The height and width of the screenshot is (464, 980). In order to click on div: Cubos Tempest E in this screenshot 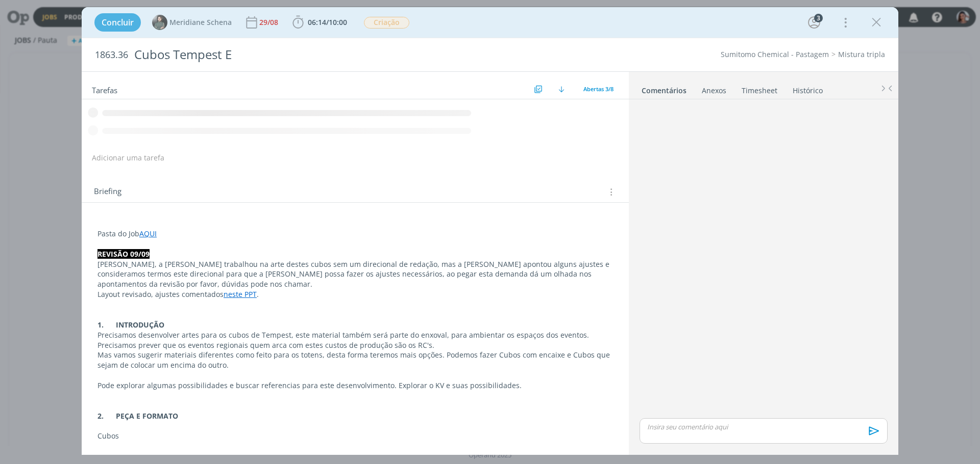, I will do `click(340, 54)`.